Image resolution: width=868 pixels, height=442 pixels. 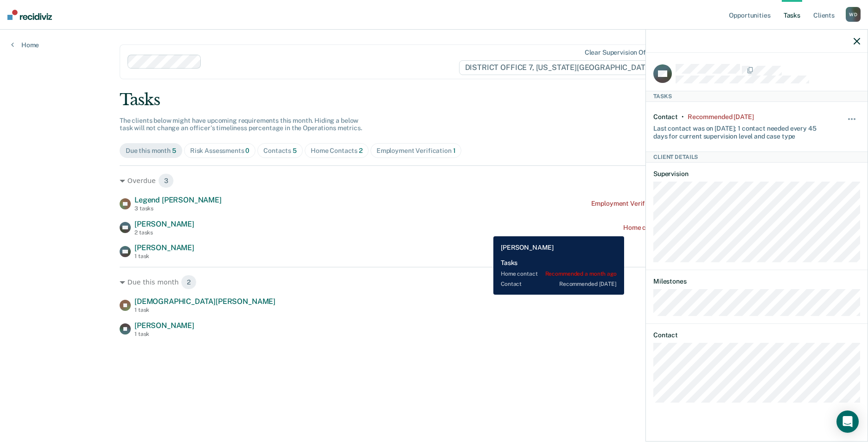 What do you see at coordinates (247, 150) in the screenshot?
I see `span: 0` at bounding box center [247, 150].